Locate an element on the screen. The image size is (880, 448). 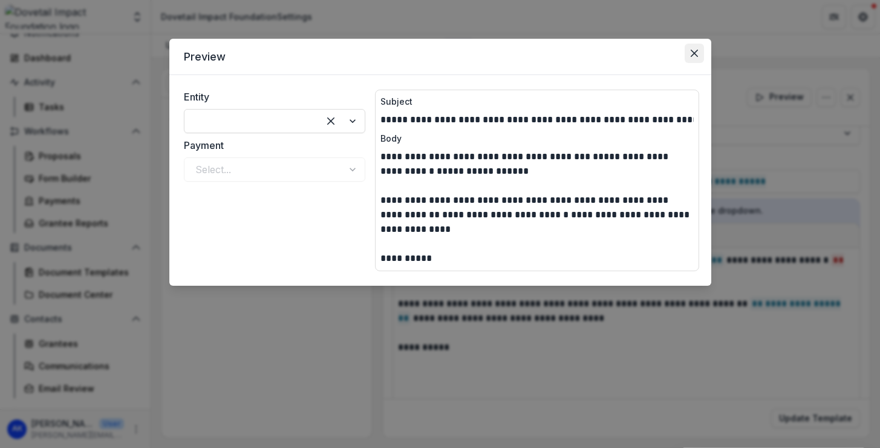
div: Clear selected options is located at coordinates (331, 121).